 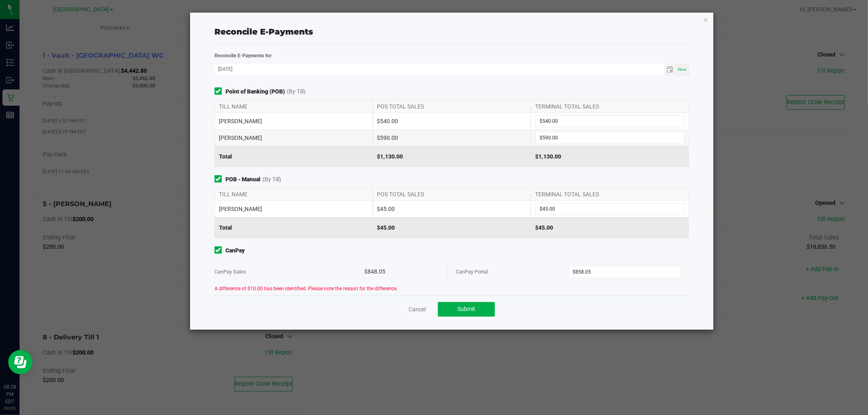 What do you see at coordinates (682, 69) in the screenshot?
I see `span: Now` at bounding box center [682, 69].